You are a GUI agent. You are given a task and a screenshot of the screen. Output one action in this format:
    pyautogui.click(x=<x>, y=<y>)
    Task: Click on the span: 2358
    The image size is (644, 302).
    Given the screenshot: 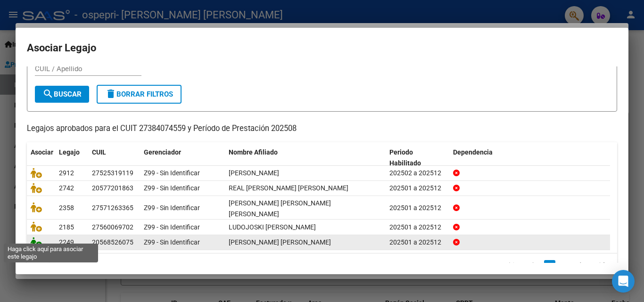 What is the action you would take?
    pyautogui.click(x=67, y=208)
    